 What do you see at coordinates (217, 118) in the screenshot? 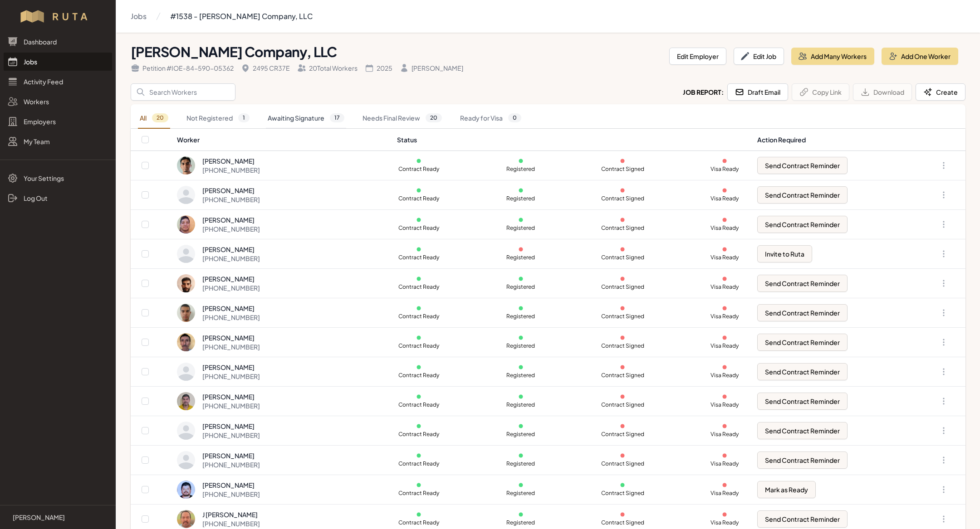
I see `a: Not Registered` at bounding box center [217, 118].